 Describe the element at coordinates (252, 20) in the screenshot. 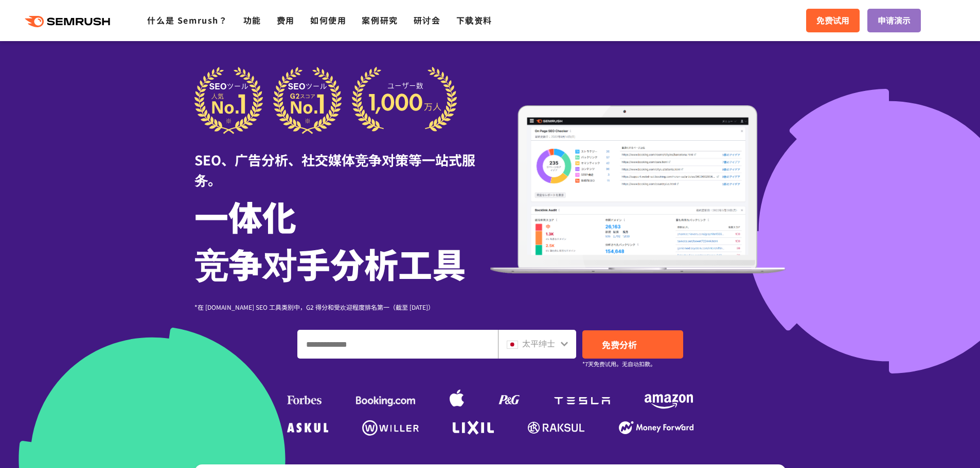

I see `a: 功能` at that location.